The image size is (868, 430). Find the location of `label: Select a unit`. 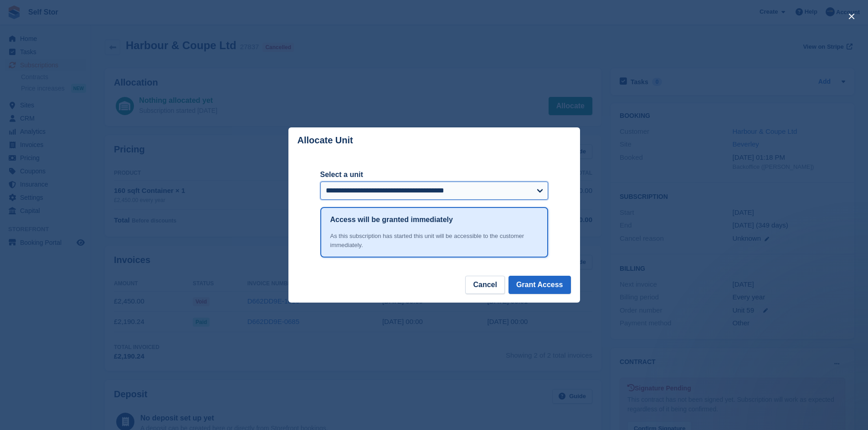

label: Select a unit is located at coordinates (434, 175).